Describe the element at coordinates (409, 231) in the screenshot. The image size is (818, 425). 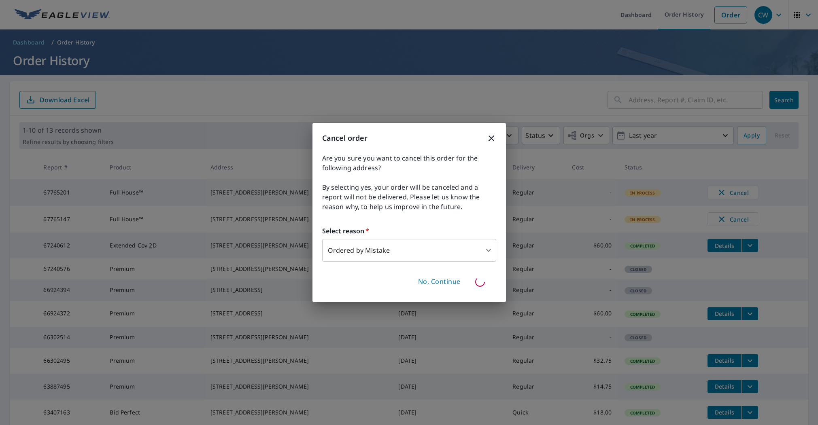
I see `label: Select reason` at that location.